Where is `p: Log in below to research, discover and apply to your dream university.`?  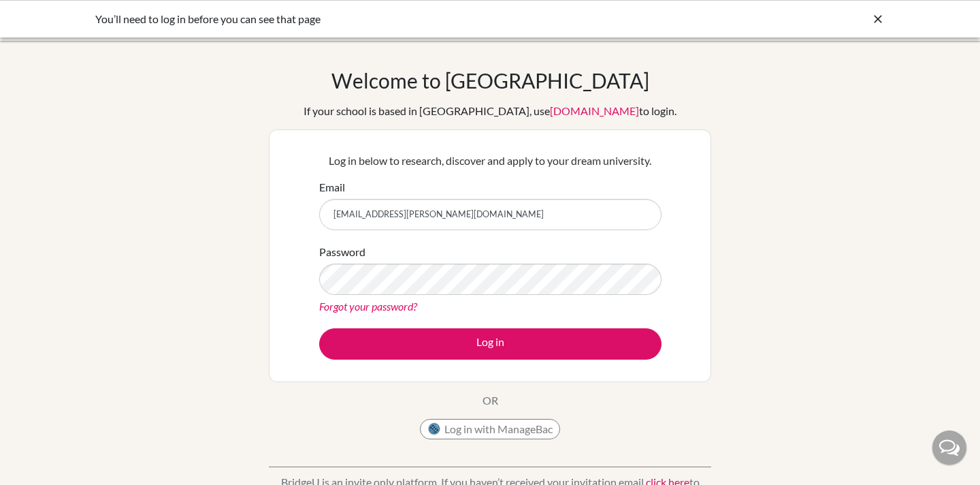
p: Log in below to research, discover and apply to your dream university. is located at coordinates (490, 161).